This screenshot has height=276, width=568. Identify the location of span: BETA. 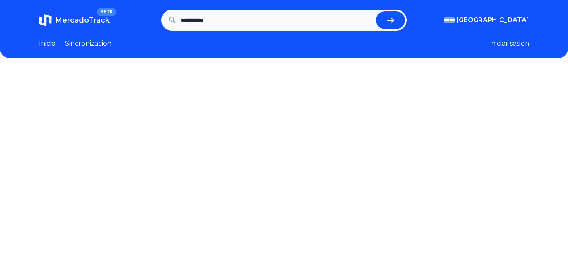
(106, 12).